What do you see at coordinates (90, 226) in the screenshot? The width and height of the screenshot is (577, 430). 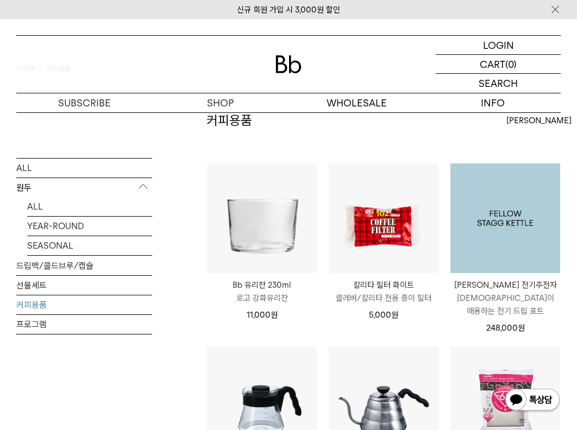 I see `a: YEAR-ROUND` at bounding box center [90, 226].